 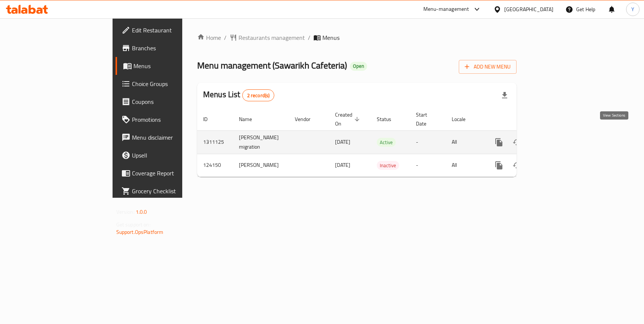 I want to click on a: Upsell, so click(x=168, y=155).